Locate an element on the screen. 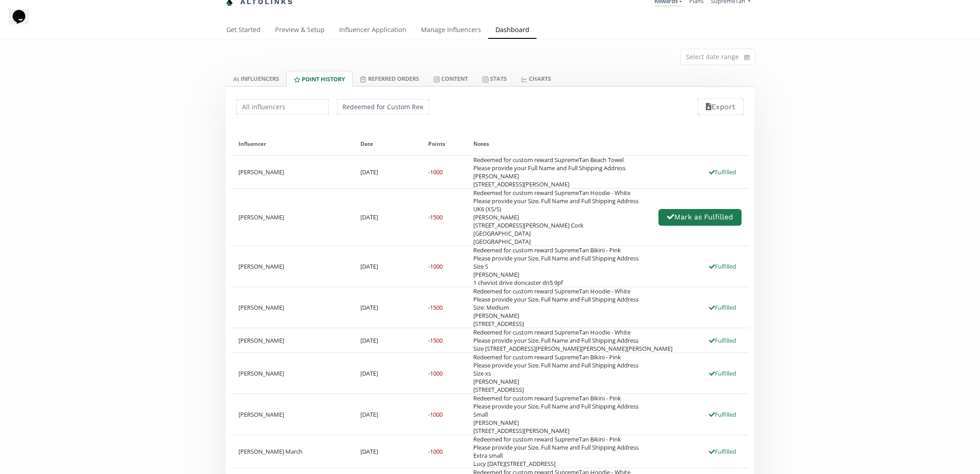  div: Notes is located at coordinates (607, 143).